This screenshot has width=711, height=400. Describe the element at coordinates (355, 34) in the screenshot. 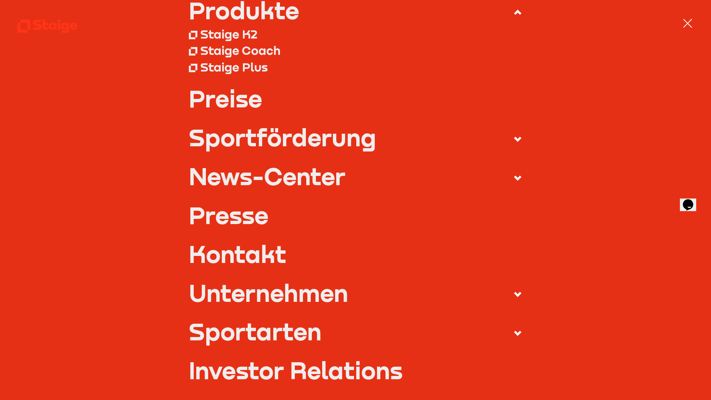

I see `a: Staige K2` at that location.